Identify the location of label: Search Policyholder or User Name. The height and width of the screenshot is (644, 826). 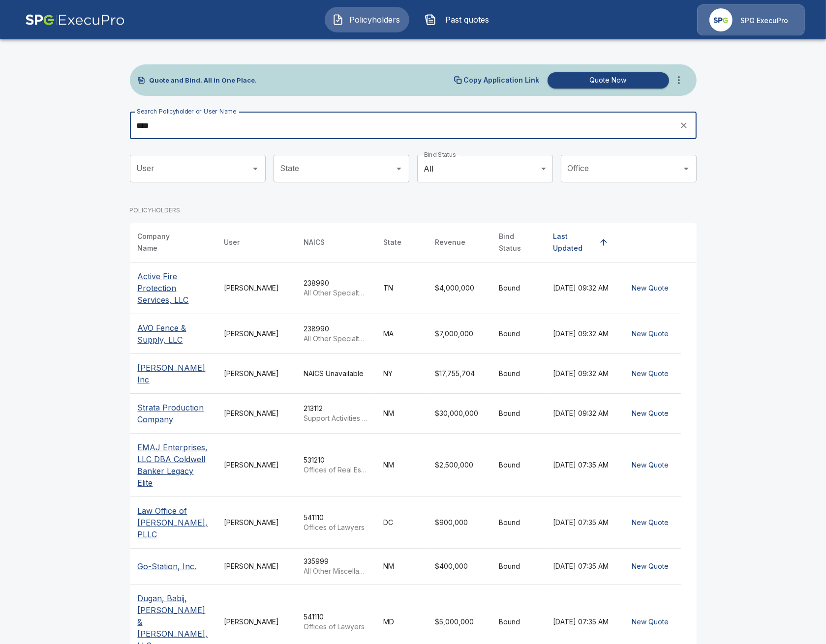
(186, 111).